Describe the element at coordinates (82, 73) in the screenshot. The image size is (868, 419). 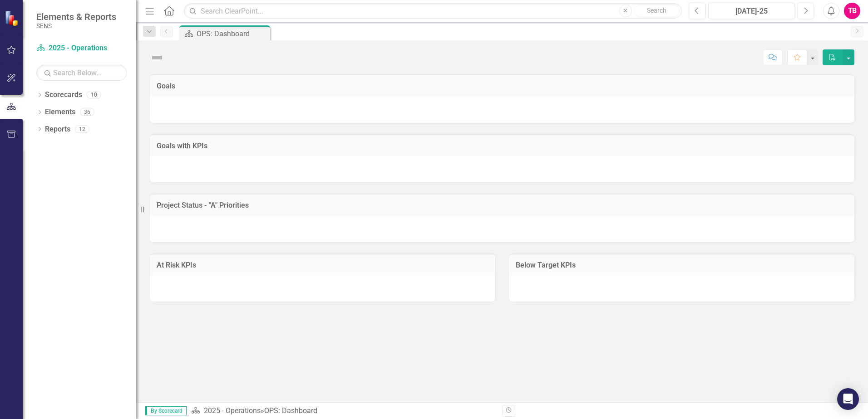
I see `input: Search Below...` at that location.